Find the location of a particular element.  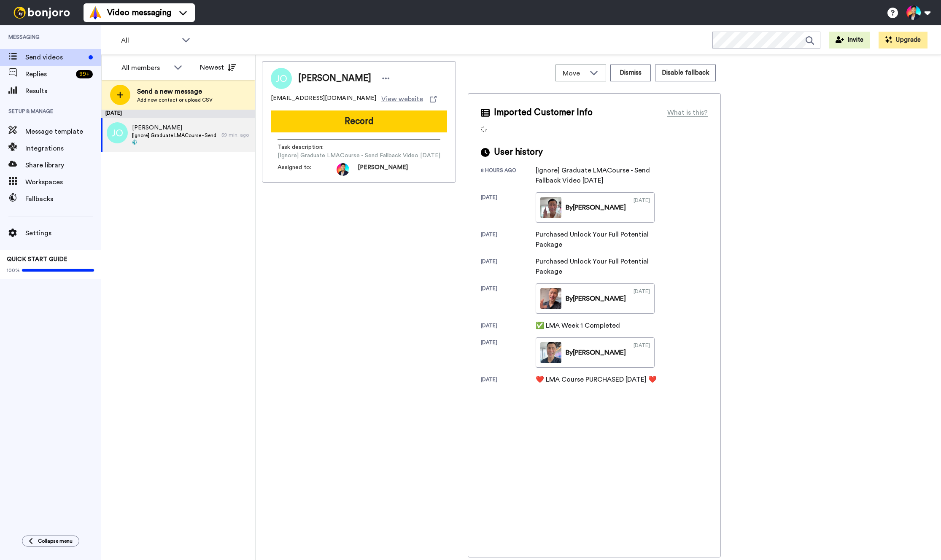

span: 100% is located at coordinates (13, 271).